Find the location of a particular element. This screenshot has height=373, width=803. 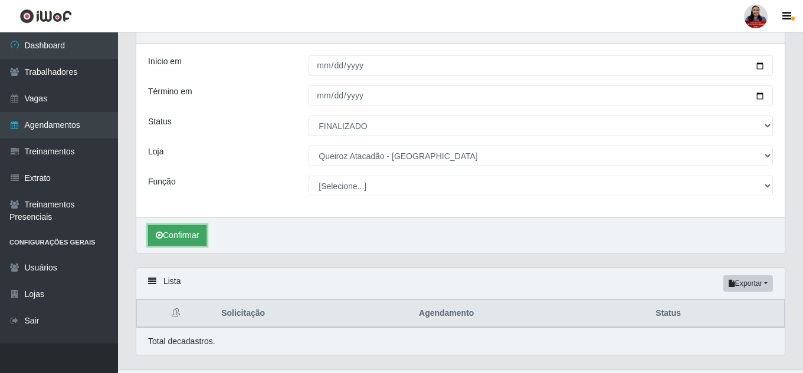

button: Confirmar is located at coordinates (177, 235).